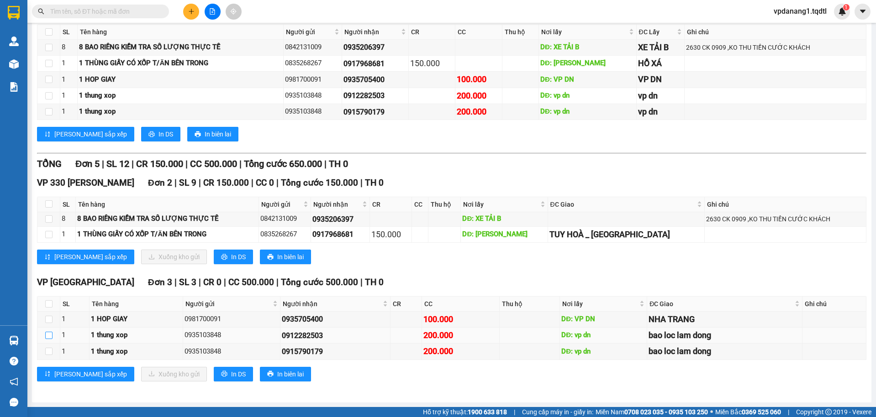 Image resolution: width=876 pixels, height=417 pixels. I want to click on div: 0917968681, so click(340, 234).